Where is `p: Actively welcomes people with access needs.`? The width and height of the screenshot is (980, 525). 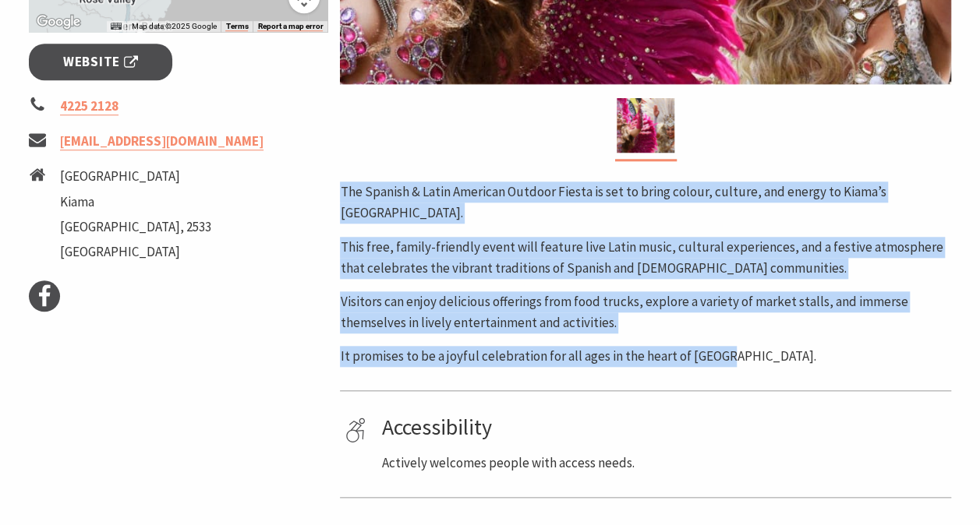
p: Actively welcomes people with access needs. is located at coordinates (663, 463).